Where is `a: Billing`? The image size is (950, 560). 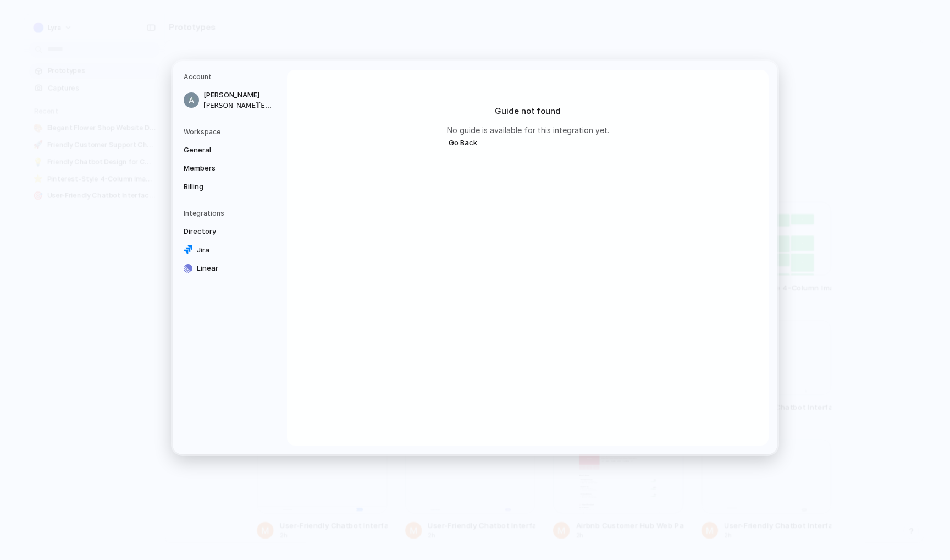
a: Billing is located at coordinates (228, 187).